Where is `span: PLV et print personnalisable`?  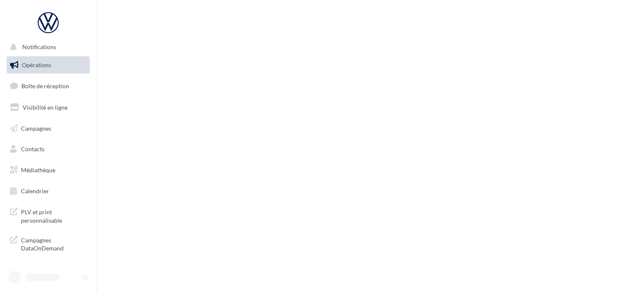 span: PLV et print personnalisable is located at coordinates (54, 215).